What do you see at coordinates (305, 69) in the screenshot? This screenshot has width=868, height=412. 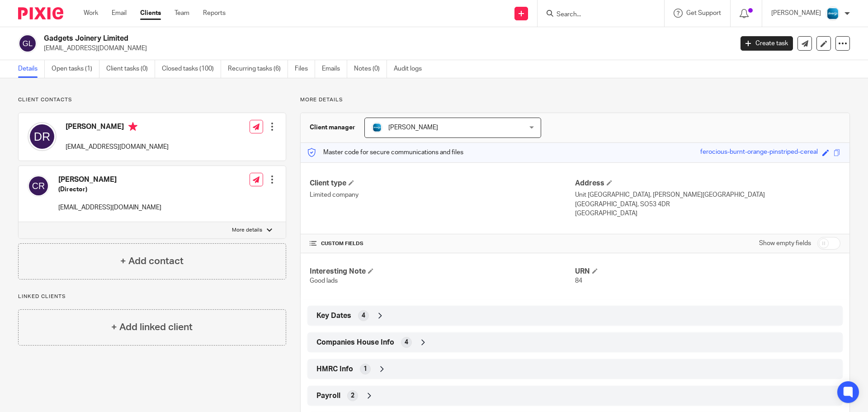 I see `a: Files` at bounding box center [305, 69].